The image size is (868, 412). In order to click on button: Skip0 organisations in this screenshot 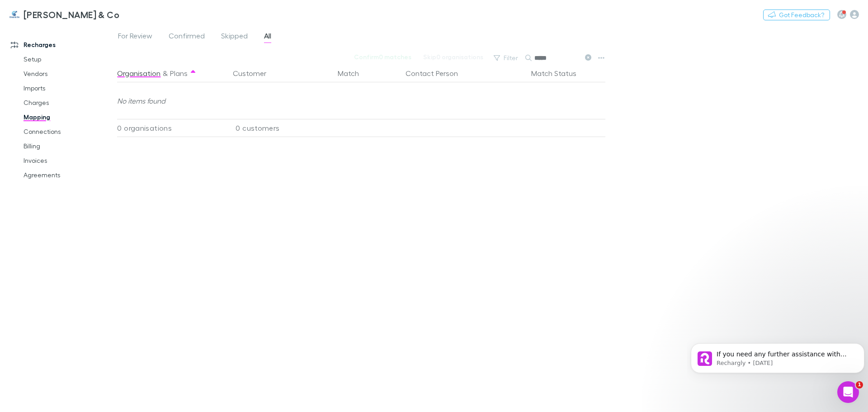, I will do `click(453, 57)`.